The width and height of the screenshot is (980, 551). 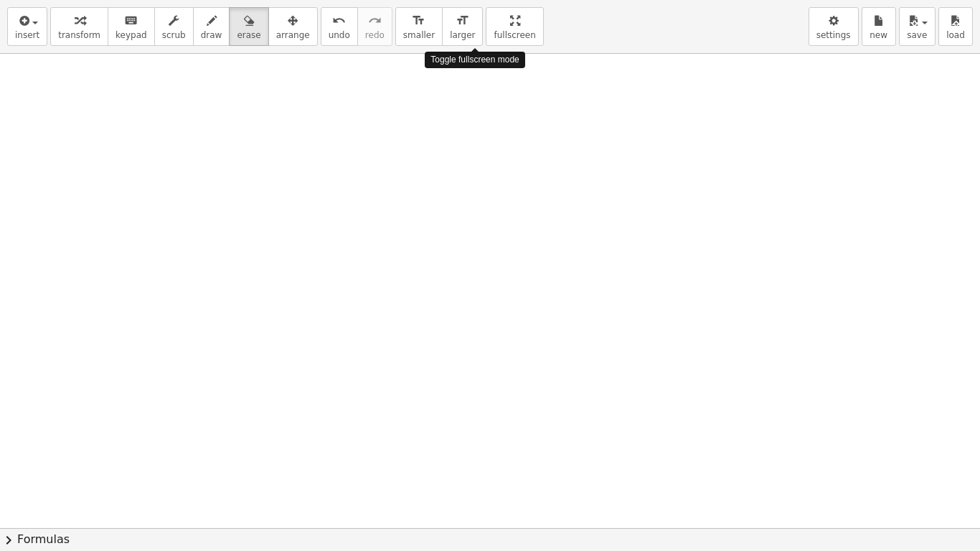 I want to click on span: erase, so click(x=249, y=35).